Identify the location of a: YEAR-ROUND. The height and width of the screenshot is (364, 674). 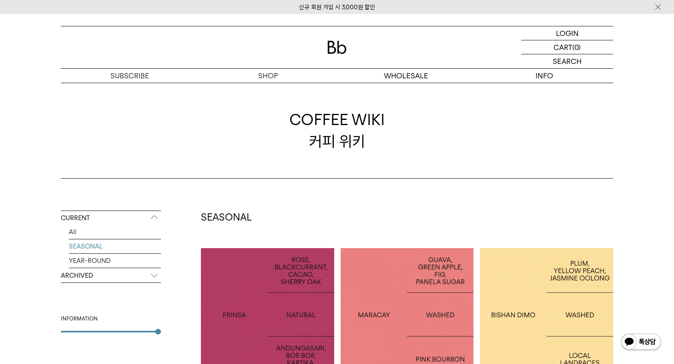
(115, 261).